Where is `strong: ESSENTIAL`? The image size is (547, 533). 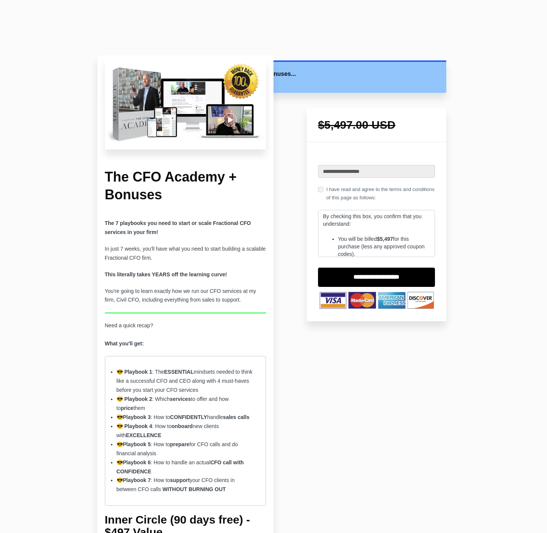
strong: ESSENTIAL is located at coordinates (179, 372).